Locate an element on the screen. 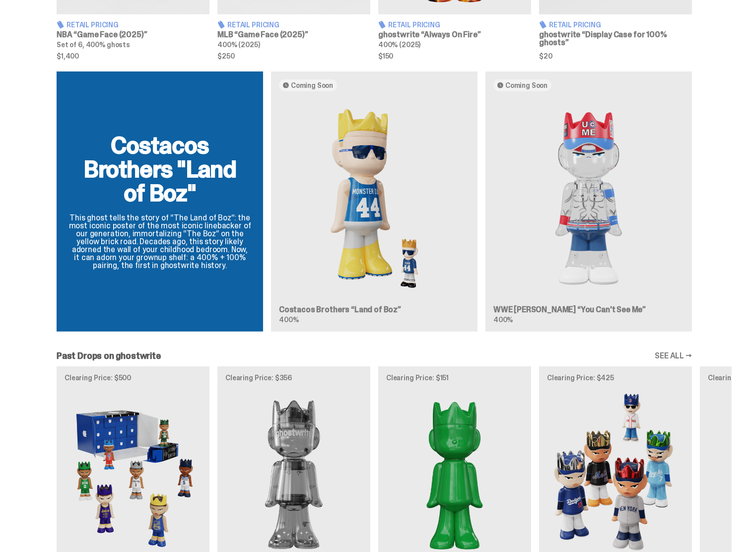  h3: Costacos Brothers “Land of Boz” is located at coordinates (375, 310).